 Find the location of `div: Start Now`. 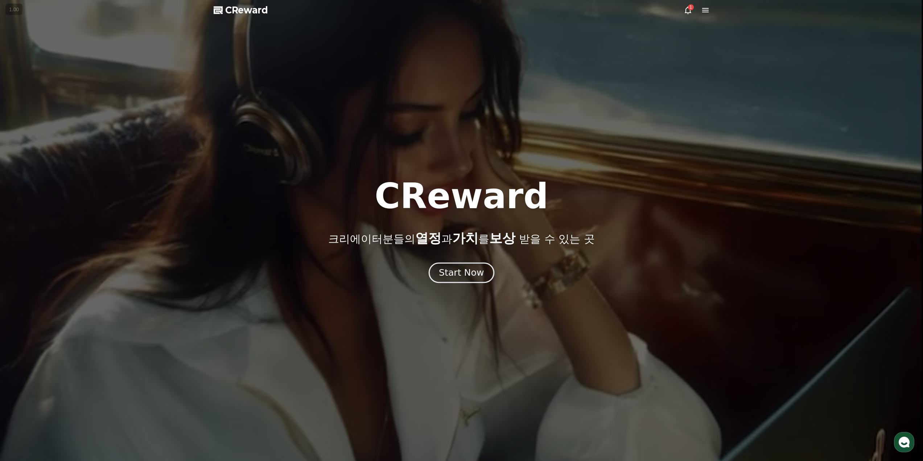

div: Start Now is located at coordinates (462, 273).